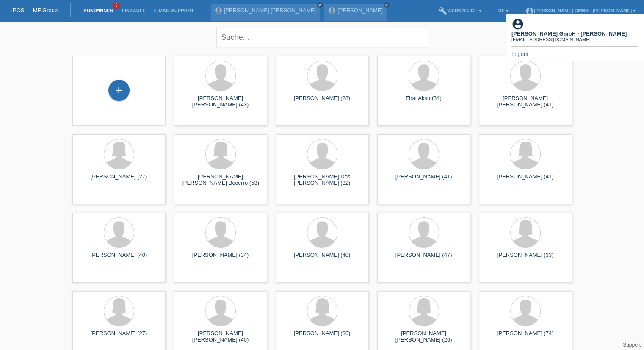  I want to click on i: build, so click(443, 11).